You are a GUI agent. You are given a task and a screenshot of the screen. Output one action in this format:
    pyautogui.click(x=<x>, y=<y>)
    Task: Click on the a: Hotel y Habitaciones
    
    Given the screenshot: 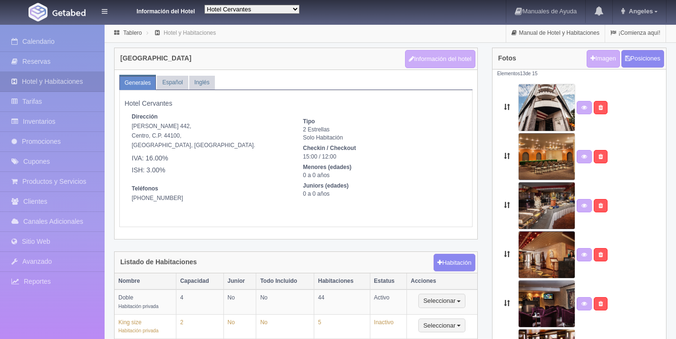 What is the action you would take?
    pyautogui.click(x=190, y=33)
    